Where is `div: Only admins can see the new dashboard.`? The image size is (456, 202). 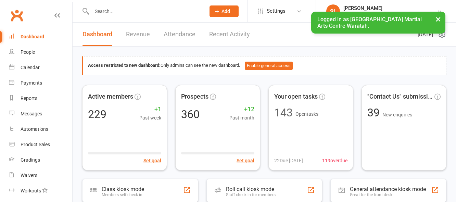
div: Only admins can see the new dashboard. is located at coordinates (264, 66).